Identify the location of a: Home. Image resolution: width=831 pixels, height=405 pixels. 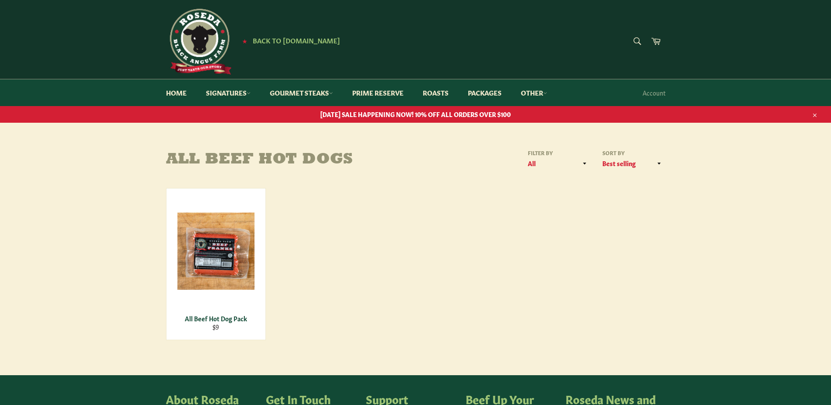
(176, 92).